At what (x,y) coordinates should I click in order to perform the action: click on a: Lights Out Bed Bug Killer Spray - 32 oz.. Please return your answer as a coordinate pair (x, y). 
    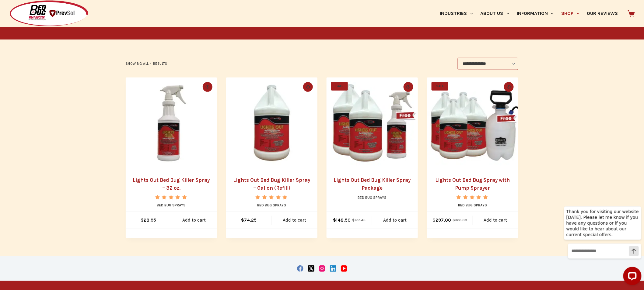
    Looking at the image, I should click on (171, 123).